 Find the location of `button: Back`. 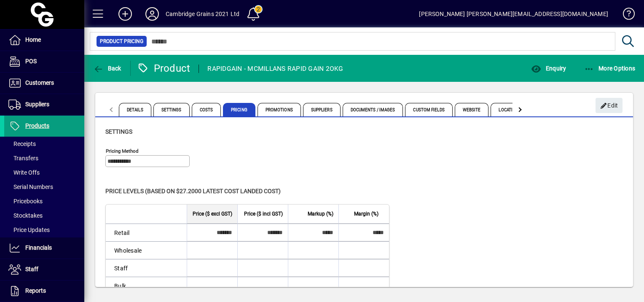

button: Back is located at coordinates (107, 68).